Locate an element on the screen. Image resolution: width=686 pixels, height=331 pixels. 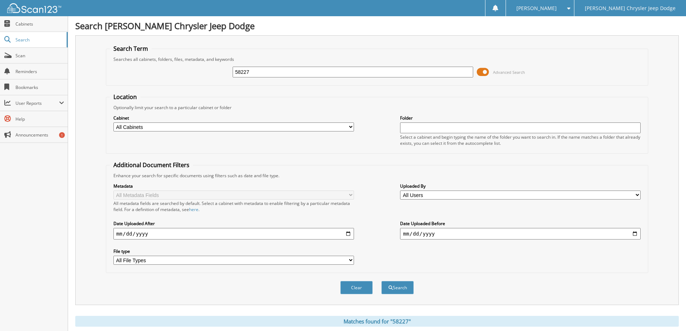
img: scan123-logo-white.svg is located at coordinates (34, 8).